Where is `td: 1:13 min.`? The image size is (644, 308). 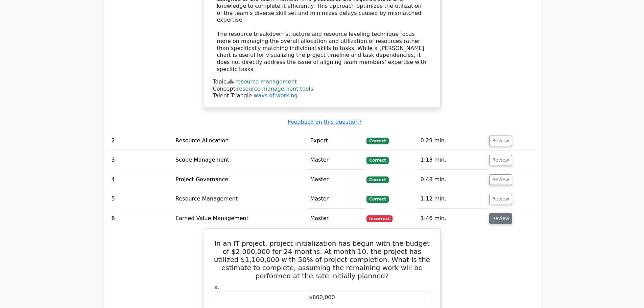 td: 1:13 min. is located at coordinates (452, 160).